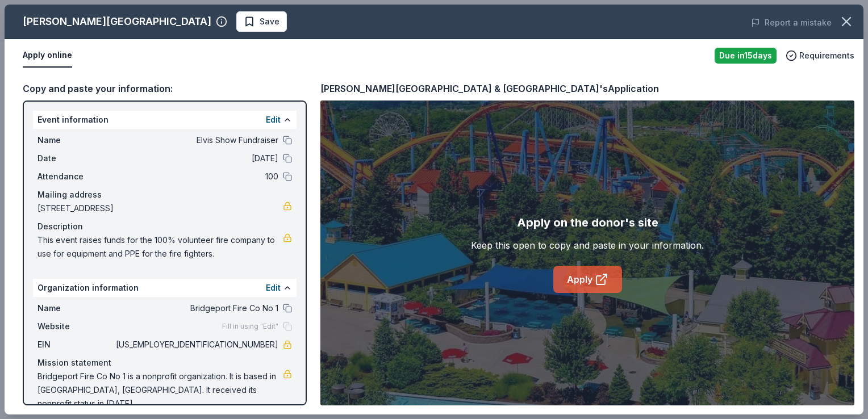 The width and height of the screenshot is (868, 419). What do you see at coordinates (588, 279) in the screenshot?
I see `a: Apply` at bounding box center [588, 279].